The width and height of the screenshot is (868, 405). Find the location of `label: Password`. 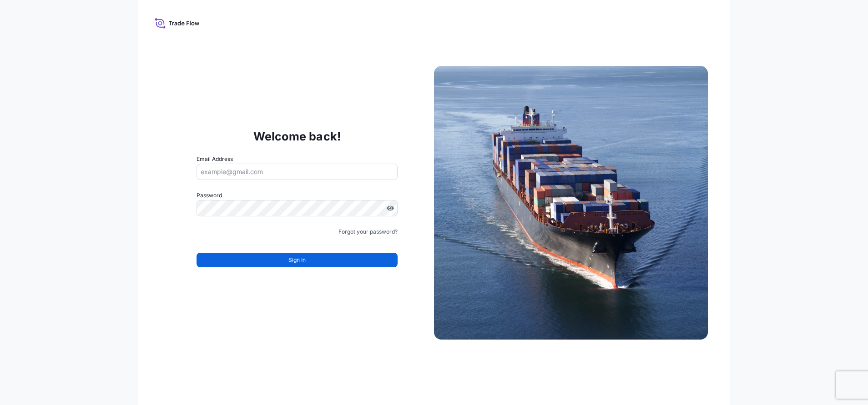

label: Password is located at coordinates (297, 196).